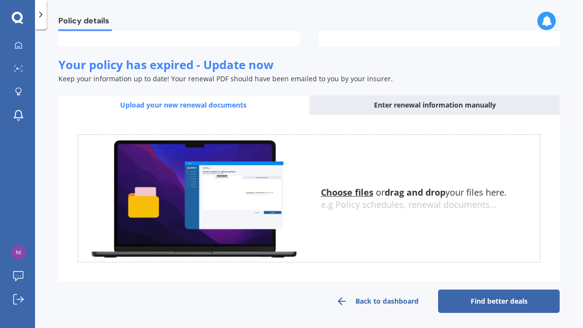 The width and height of the screenshot is (583, 328). What do you see at coordinates (499, 301) in the screenshot?
I see `a: Find better deals` at bounding box center [499, 301].